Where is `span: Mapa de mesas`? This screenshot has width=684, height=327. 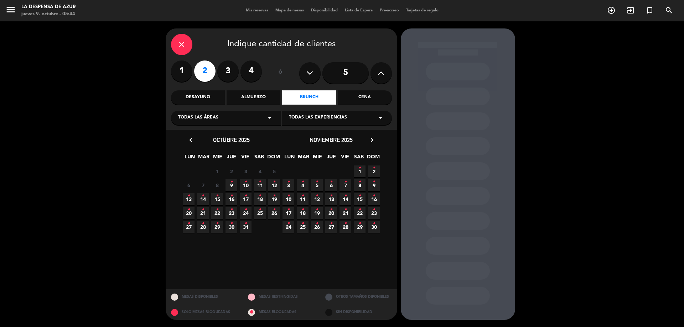 span: Mapa de mesas is located at coordinates (289, 10).